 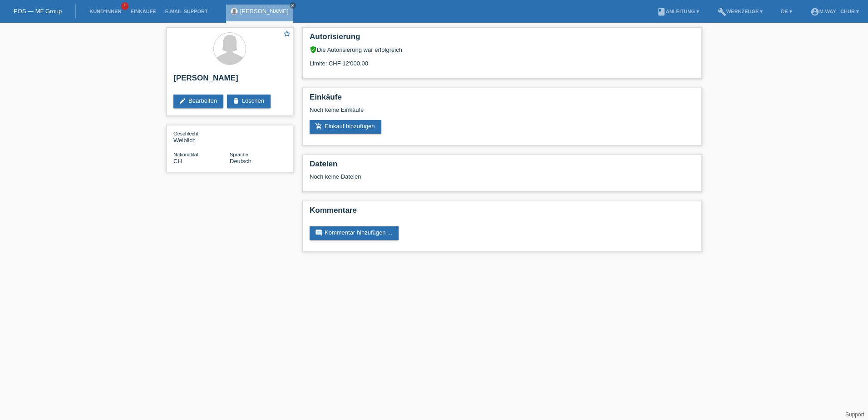 I want to click on a: bookAnleitung ▾, so click(x=678, y=11).